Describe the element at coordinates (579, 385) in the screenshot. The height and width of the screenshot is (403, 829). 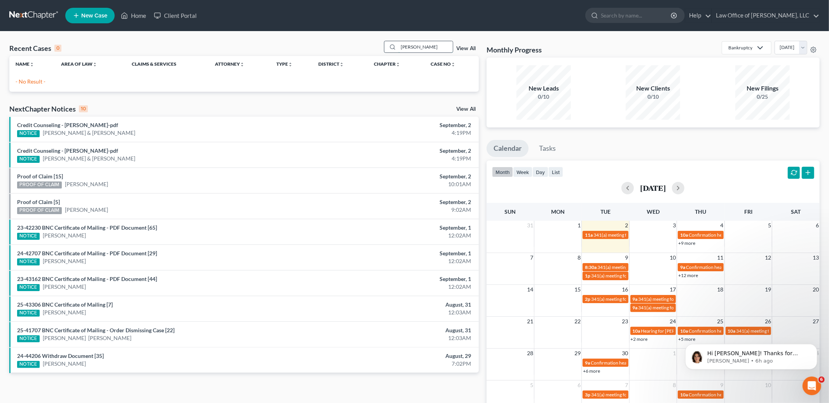
I see `span: 6` at that location.